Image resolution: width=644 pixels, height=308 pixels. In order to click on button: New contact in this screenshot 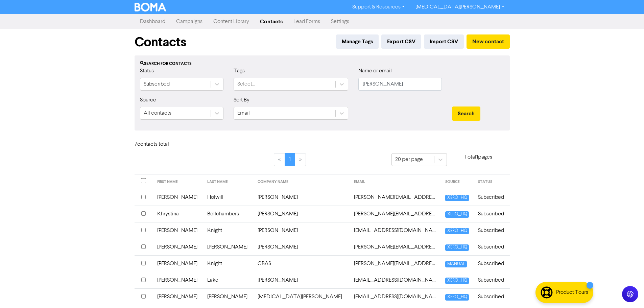, I will do `click(488, 41)`.